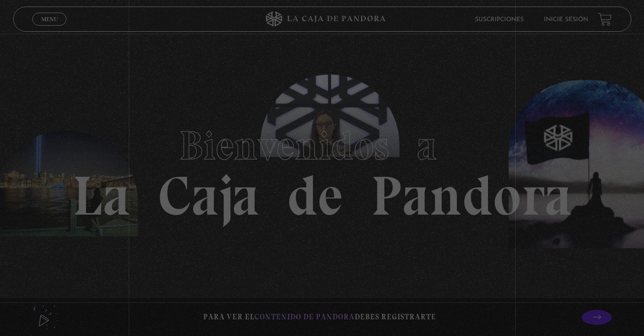  I want to click on h1: La Caja de Pandora, so click(322, 168).